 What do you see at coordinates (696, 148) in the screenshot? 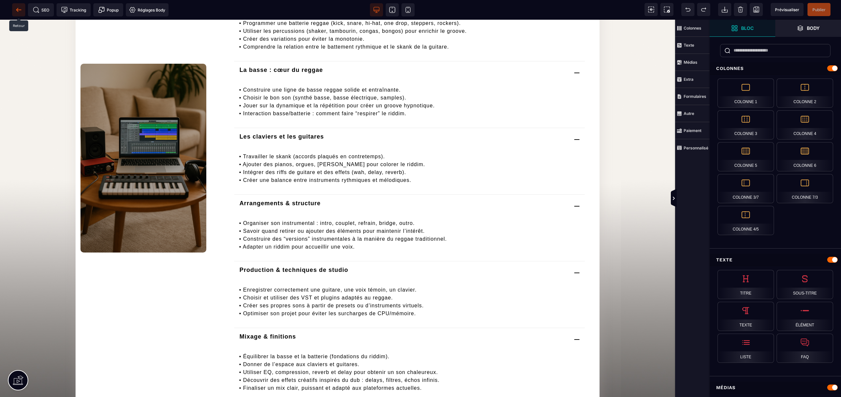
I see `strong: Personnalisé` at bounding box center [696, 148].